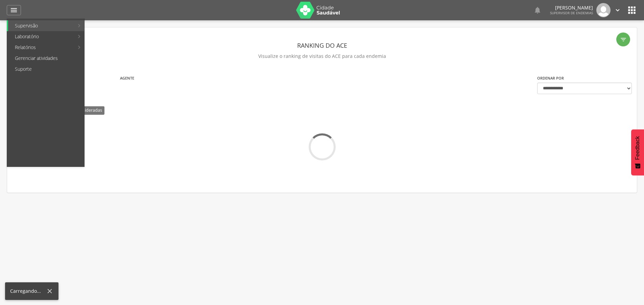  I want to click on div: Carregando..., so click(28, 291).